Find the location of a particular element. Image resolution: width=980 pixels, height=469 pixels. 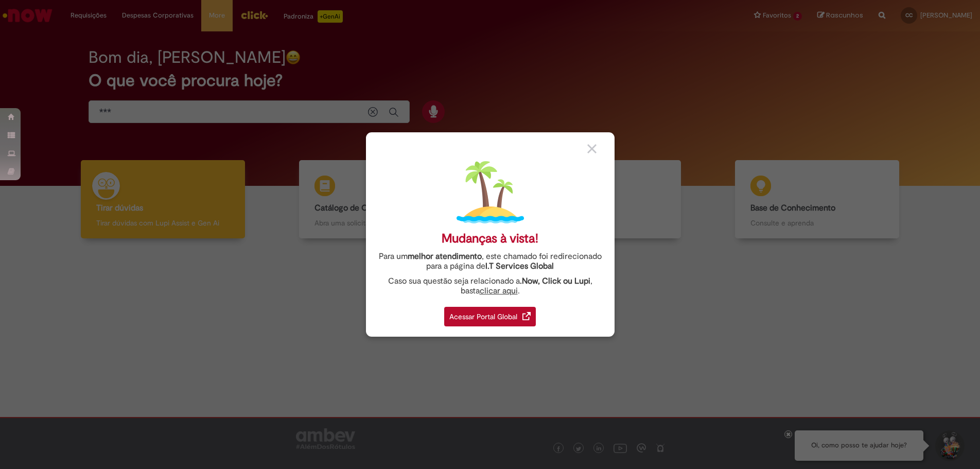

img: redirect_link.png is located at coordinates (527, 316).